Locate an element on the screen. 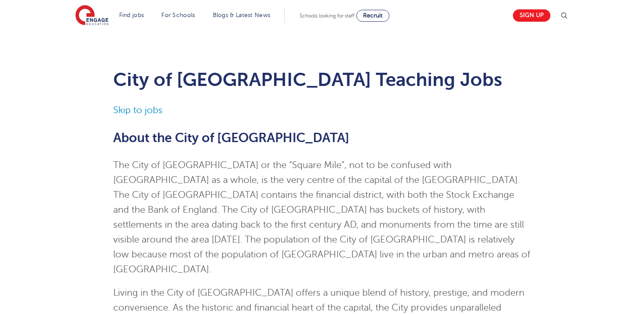 The image size is (644, 314). a: For Schools is located at coordinates (178, 15).